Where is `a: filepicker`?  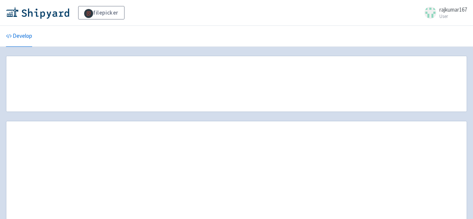 a: filepicker is located at coordinates (101, 13).